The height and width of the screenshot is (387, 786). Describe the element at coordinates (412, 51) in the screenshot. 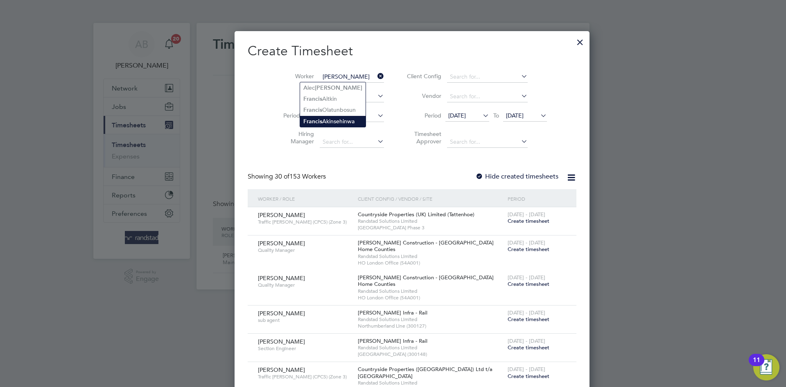

I see `h2: Create Timesheet` at that location.